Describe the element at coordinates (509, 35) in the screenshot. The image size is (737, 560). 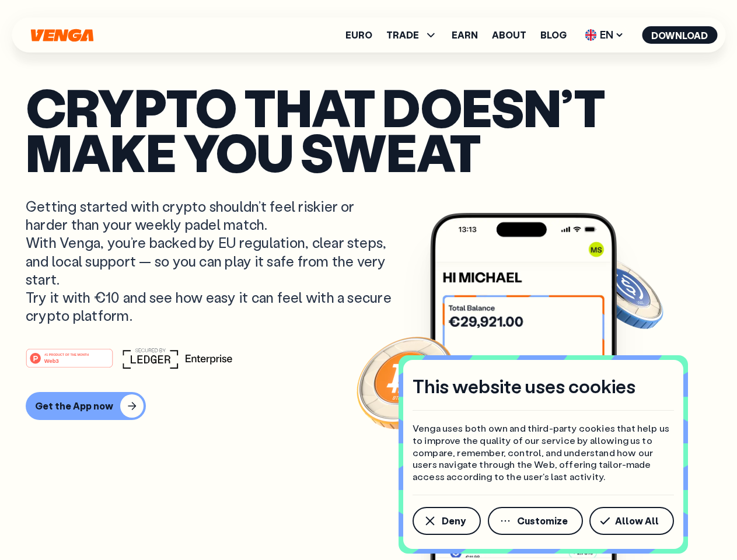
I see `a: About` at that location.